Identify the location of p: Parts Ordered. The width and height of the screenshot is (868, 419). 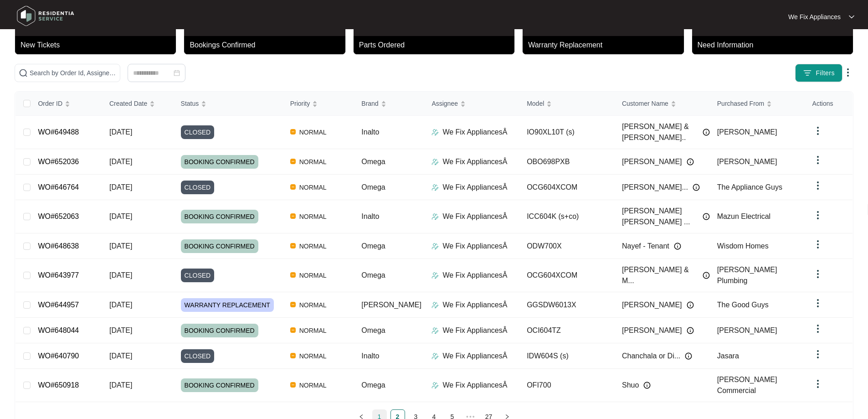
(437, 45).